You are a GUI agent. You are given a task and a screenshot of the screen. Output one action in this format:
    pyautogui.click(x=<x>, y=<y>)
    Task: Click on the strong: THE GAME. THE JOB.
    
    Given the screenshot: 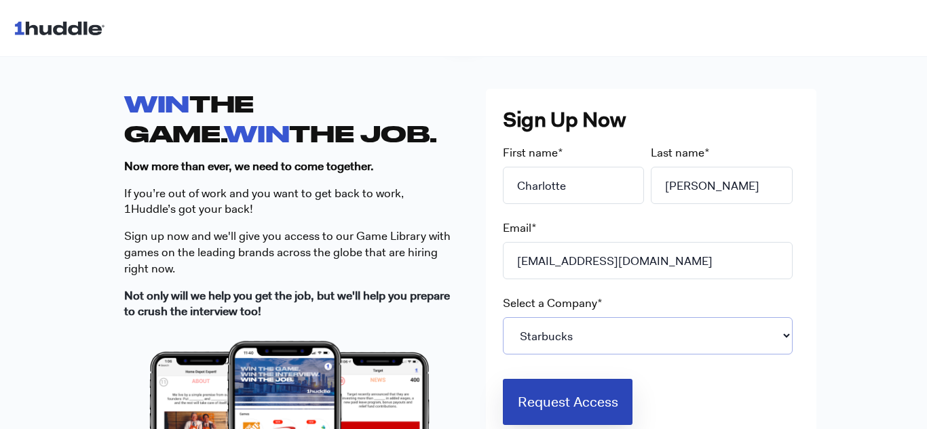 What is the action you would take?
    pyautogui.click(x=280, y=118)
    